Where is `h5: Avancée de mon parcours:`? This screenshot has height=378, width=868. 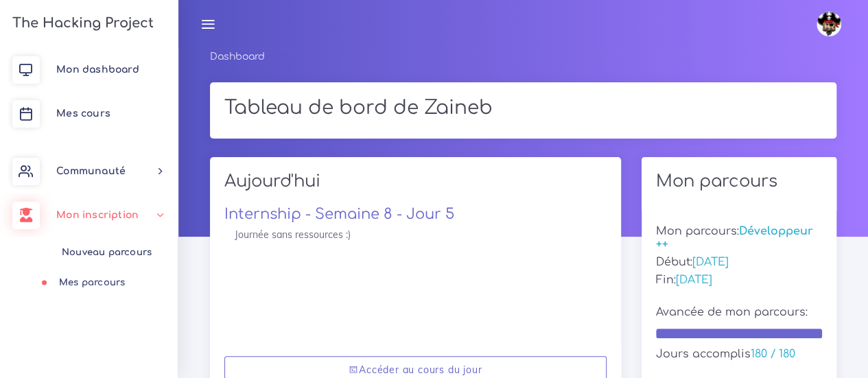
h5: Avancée de mon parcours: is located at coordinates (739, 312).